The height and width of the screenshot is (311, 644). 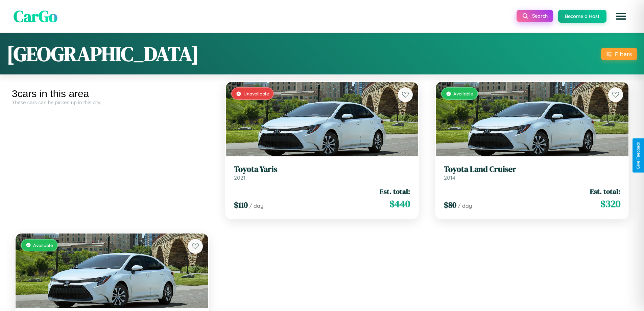 I want to click on a: Toyota Land Cruiser2014, so click(x=532, y=173).